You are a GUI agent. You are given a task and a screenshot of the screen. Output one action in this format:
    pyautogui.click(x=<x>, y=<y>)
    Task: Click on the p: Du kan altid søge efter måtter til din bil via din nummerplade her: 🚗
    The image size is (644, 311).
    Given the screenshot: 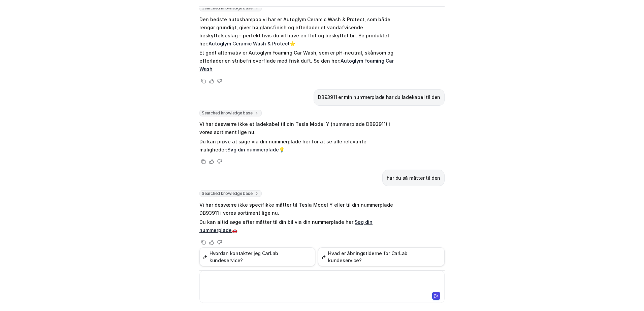 What is the action you would take?
    pyautogui.click(x=298, y=226)
    